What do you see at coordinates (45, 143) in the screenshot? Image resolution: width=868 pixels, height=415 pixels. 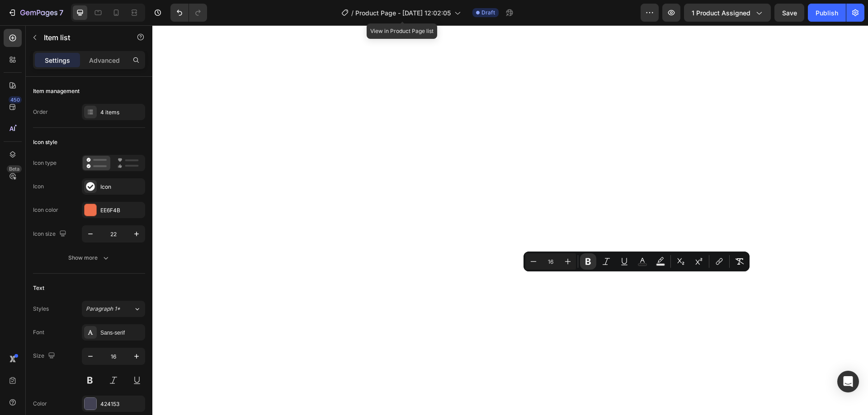 I see `div: Icon style` at bounding box center [45, 143].